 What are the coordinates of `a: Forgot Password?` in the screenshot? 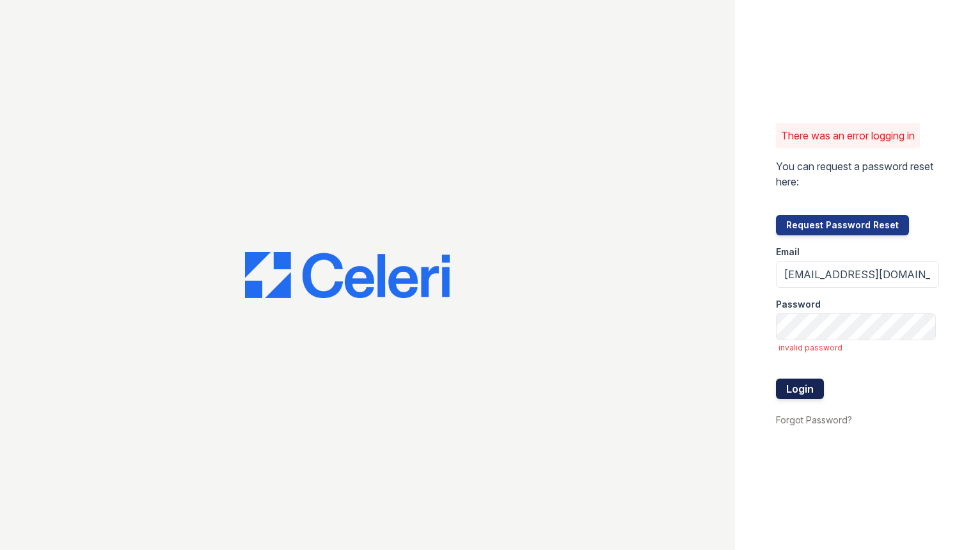 It's located at (814, 419).